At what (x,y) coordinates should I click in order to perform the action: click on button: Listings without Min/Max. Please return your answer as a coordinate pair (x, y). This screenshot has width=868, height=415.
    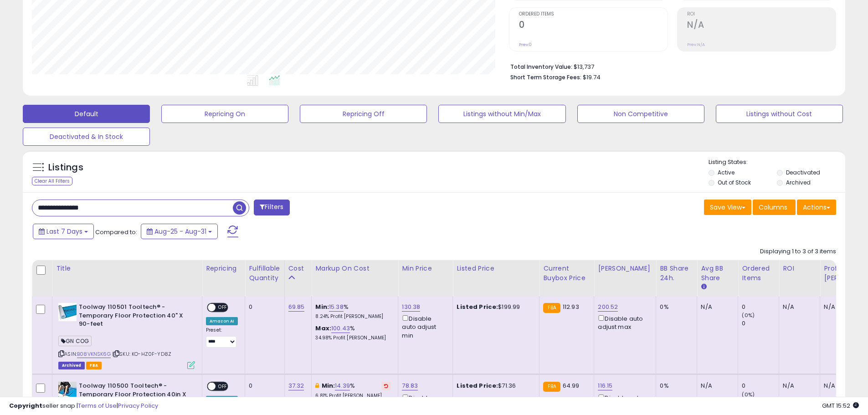
    Looking at the image, I should click on (502, 114).